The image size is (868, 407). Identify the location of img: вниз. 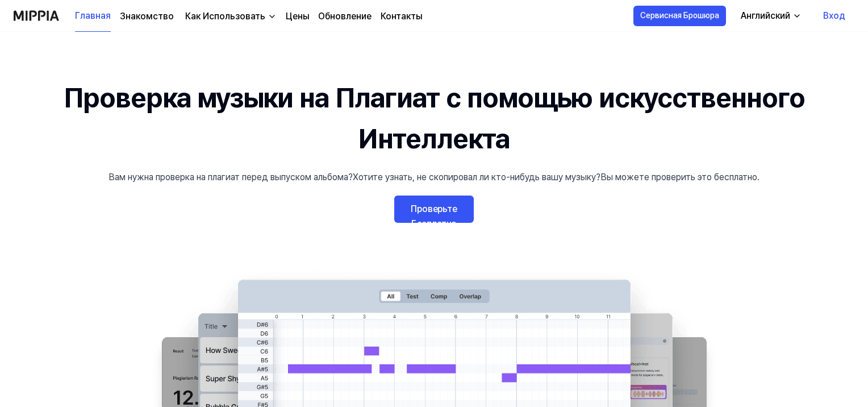
(273, 17).